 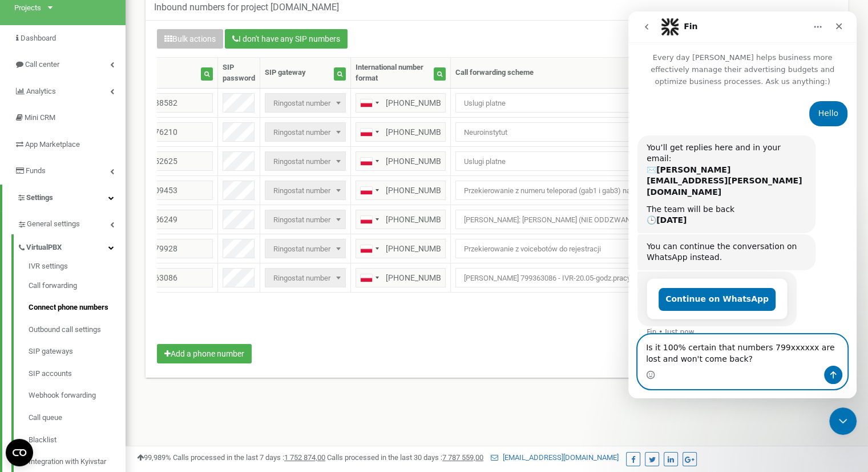 What do you see at coordinates (599, 190) in the screenshot?
I see `span: Przekierowanie z numeru teleporad (gab1 i gab3) na Rejestrację telefoniczną WNI` at bounding box center [599, 190].